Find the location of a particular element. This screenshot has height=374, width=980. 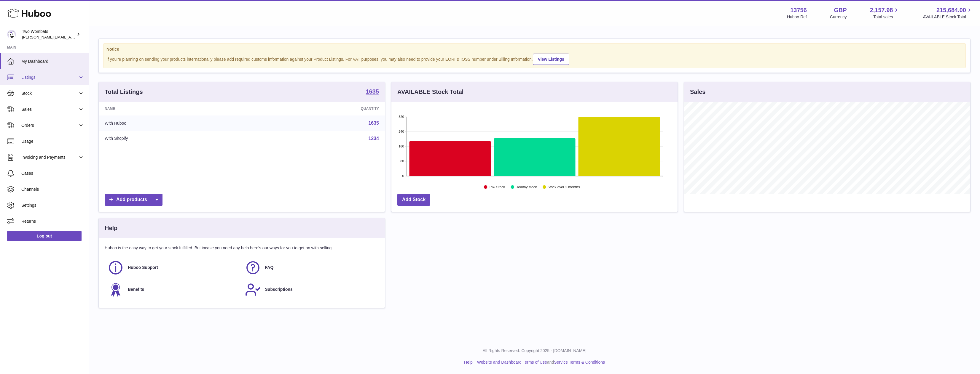

span: Stock is located at coordinates (50, 93).